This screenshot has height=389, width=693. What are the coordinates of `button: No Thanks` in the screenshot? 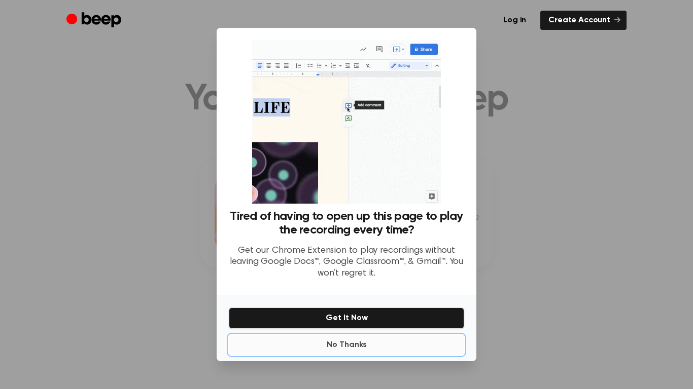 It's located at (346, 345).